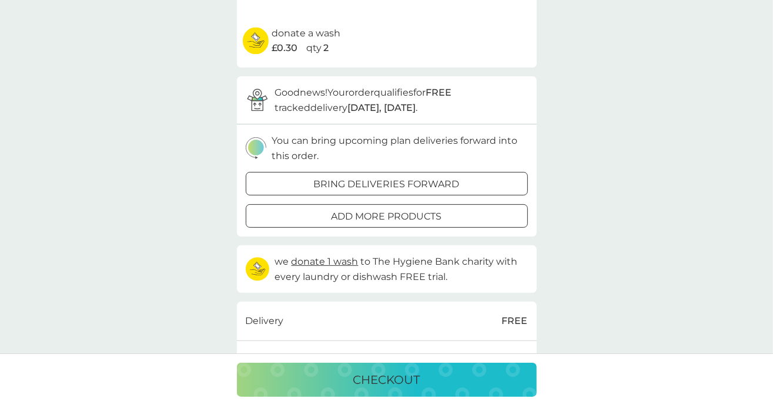 The height and width of the screenshot is (405, 773). I want to click on p: 2, so click(325, 48).